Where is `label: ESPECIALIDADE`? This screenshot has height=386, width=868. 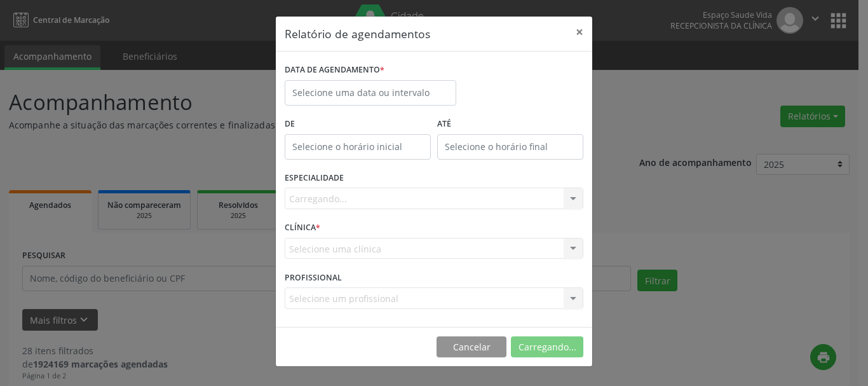 label: ESPECIALIDADE is located at coordinates (314, 178).